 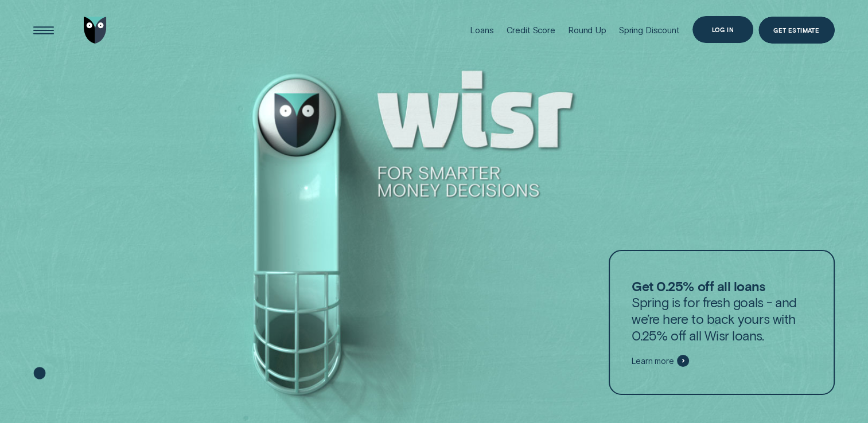 I want to click on div: Log in, so click(x=722, y=29).